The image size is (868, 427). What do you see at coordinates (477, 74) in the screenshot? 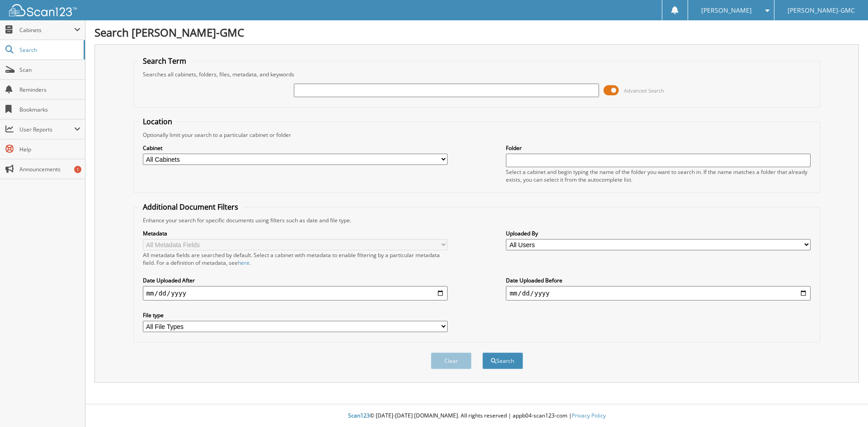
I see `div: Searches all cabinets, folders, files, metadata, and keywords` at bounding box center [477, 74].